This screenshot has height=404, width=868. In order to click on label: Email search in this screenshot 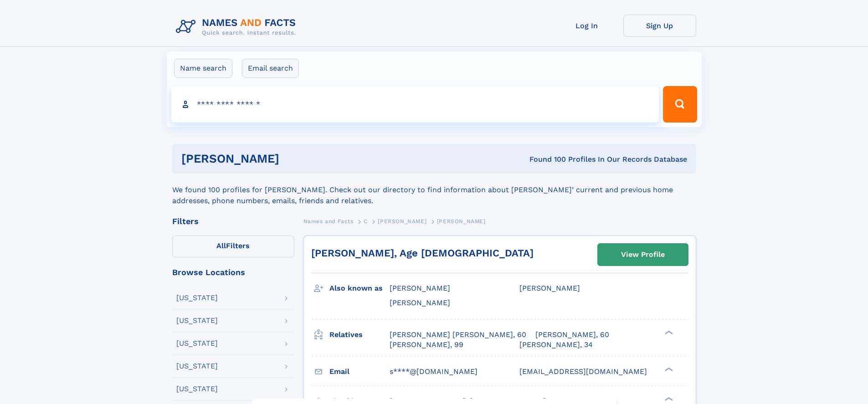, I will do `click(270, 68)`.